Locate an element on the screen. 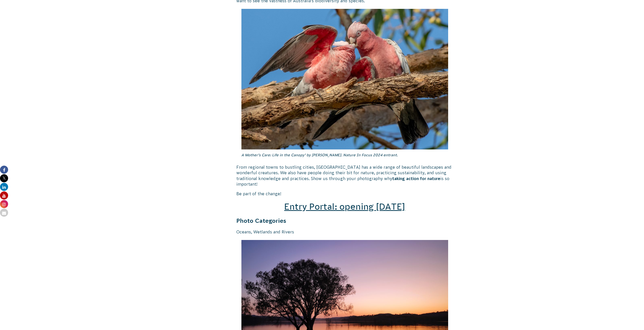 The height and width of the screenshot is (330, 644). strong: Photo Categories is located at coordinates (261, 221).